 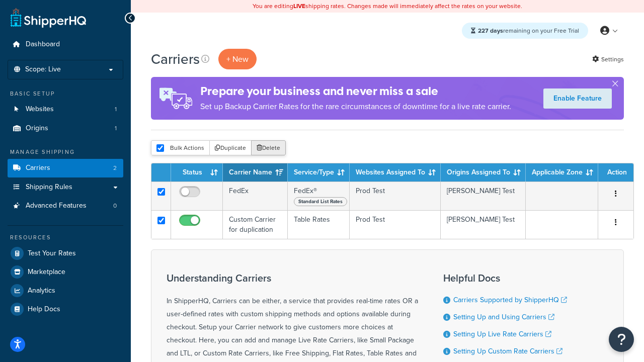 I want to click on th: Carrier Name: activate to sort column ascending, so click(x=255, y=173).